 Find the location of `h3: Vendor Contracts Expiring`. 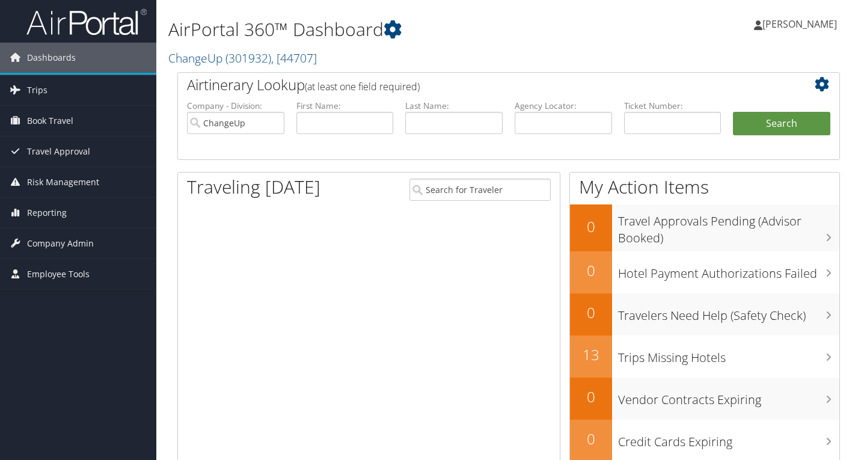

h3: Vendor Contracts Expiring is located at coordinates (729, 397).